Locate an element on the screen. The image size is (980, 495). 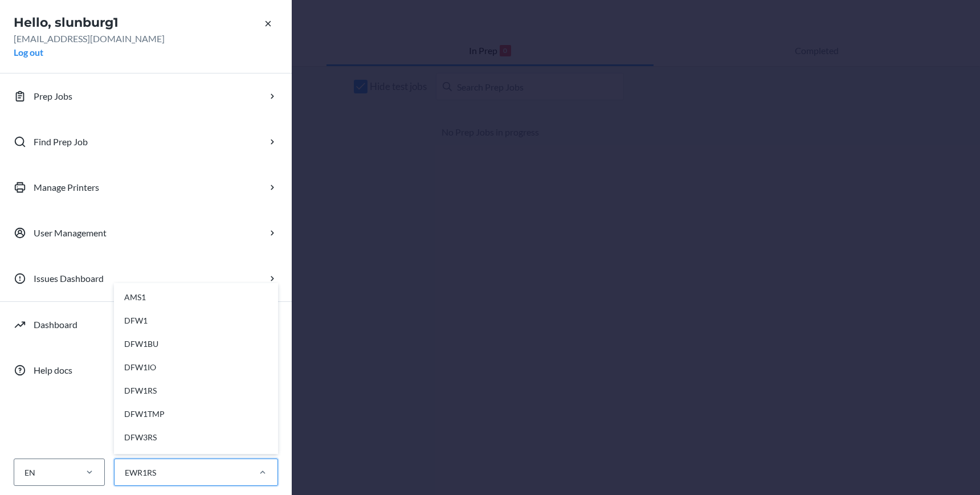
p: Find Prep Job is located at coordinates (60, 142).